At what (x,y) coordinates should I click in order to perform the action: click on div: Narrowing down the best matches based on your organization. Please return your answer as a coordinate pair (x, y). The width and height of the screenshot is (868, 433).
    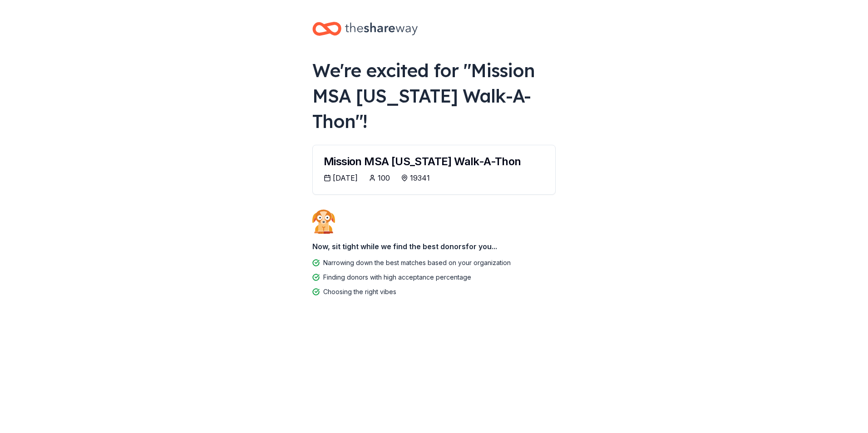
    Looking at the image, I should click on (417, 263).